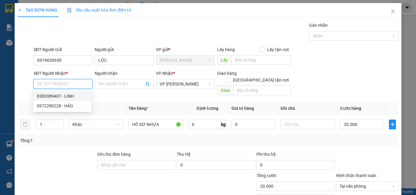  I want to click on span: VP Nhận, so click(165, 73).